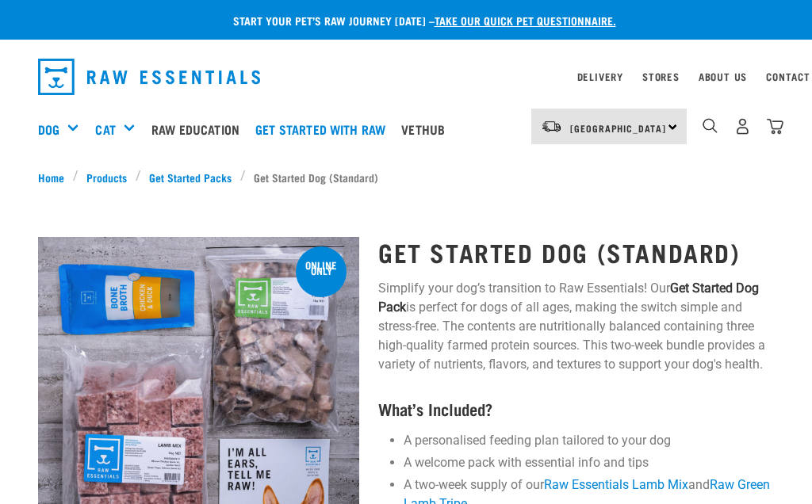 This screenshot has height=504, width=812. What do you see at coordinates (49, 130) in the screenshot?
I see `a: Dog` at bounding box center [49, 130].